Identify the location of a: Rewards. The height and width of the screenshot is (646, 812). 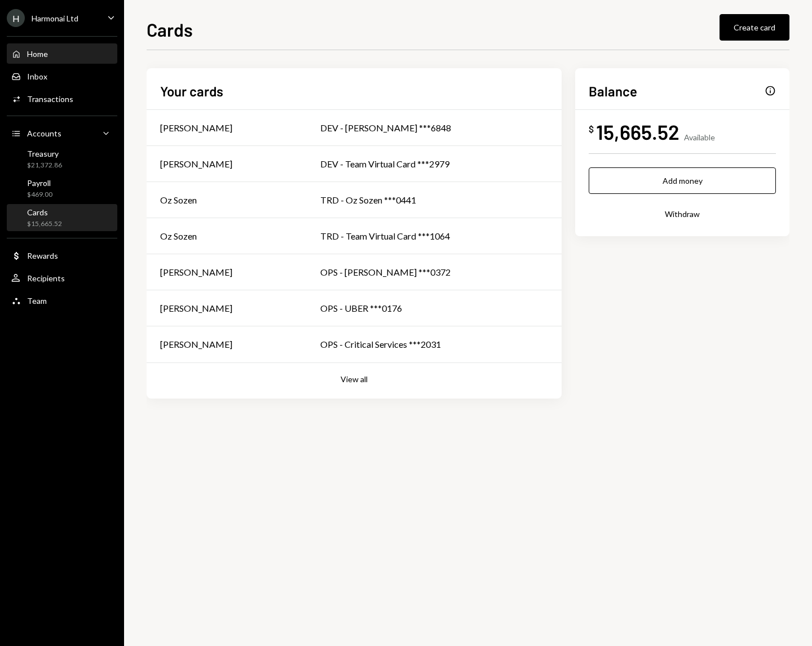
(62, 255).